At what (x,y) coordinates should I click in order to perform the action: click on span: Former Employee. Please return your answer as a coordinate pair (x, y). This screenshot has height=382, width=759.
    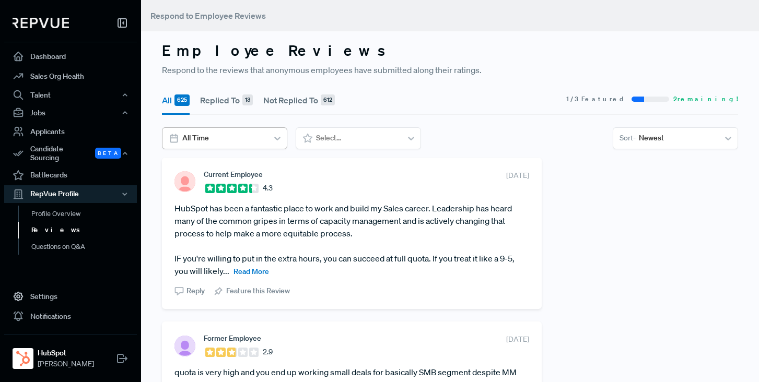
    Looking at the image, I should click on (233, 339).